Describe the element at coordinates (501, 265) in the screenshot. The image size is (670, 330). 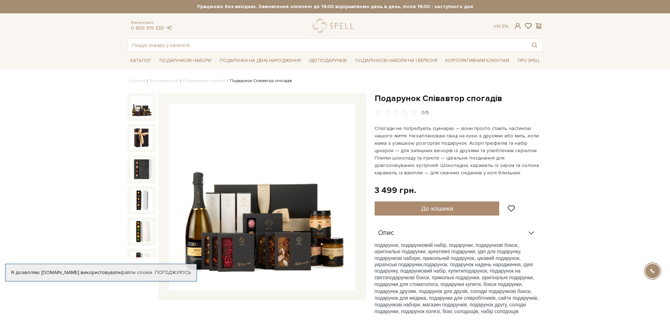
I see `span: день народження` at that location.